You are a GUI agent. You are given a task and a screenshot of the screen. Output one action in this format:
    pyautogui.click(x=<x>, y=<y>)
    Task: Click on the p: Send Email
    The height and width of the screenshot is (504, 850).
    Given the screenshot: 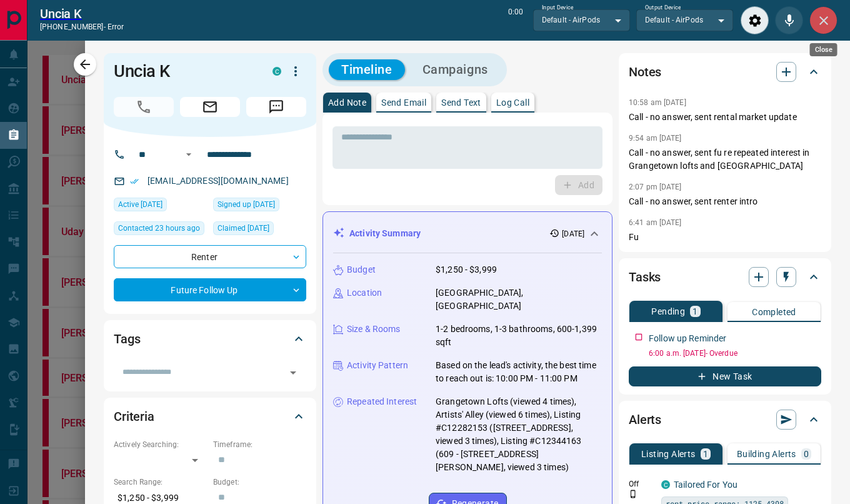 What is the action you would take?
    pyautogui.click(x=404, y=103)
    